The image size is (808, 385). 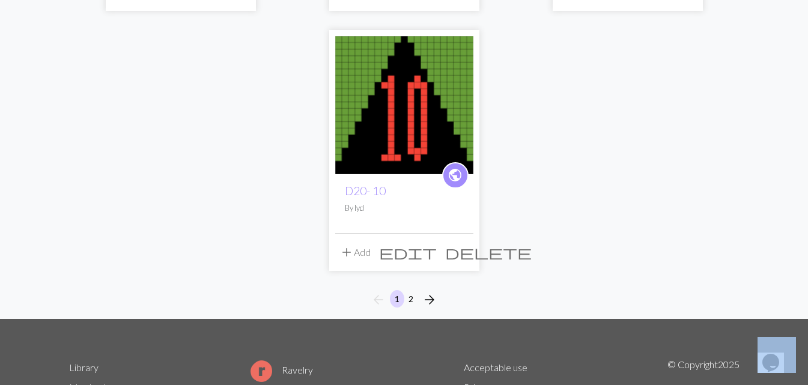 What do you see at coordinates (488, 252) in the screenshot?
I see `span: delete` at bounding box center [488, 252].